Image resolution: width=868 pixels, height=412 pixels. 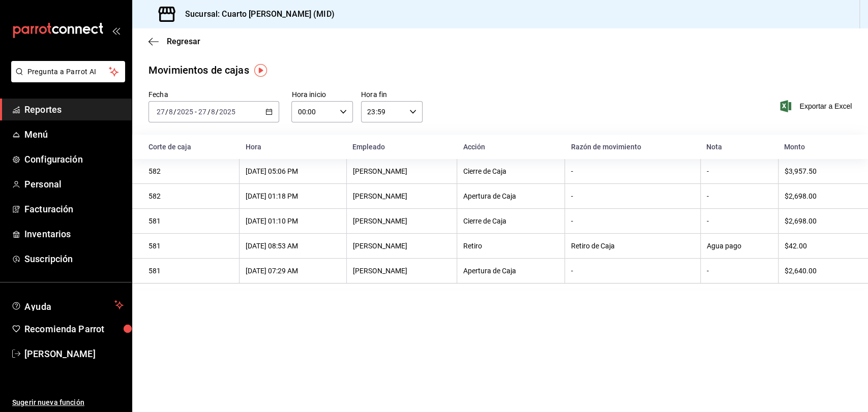 I want to click on span: Recomienda Parrot, so click(x=74, y=329).